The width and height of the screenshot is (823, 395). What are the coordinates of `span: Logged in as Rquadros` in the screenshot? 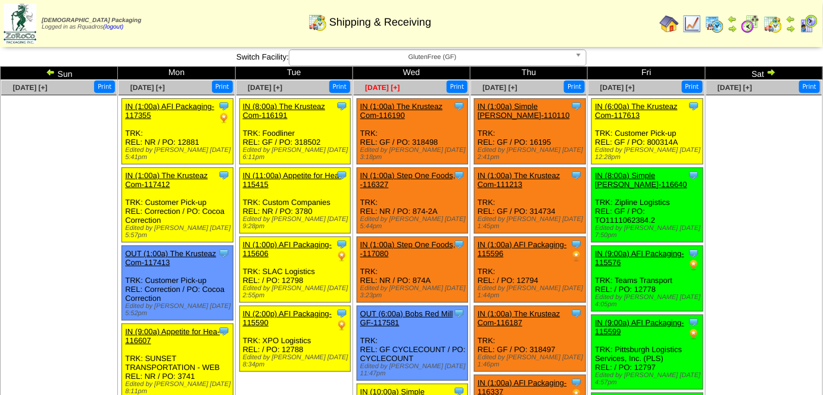 It's located at (91, 24).